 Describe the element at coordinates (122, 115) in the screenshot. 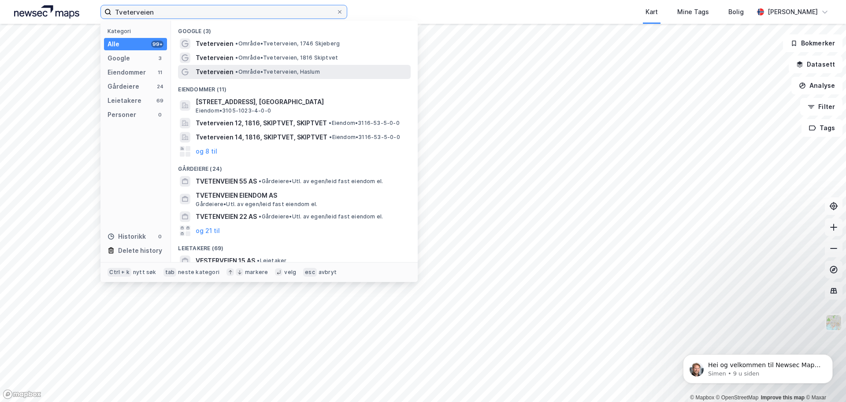

I see `div: Personer` at that location.